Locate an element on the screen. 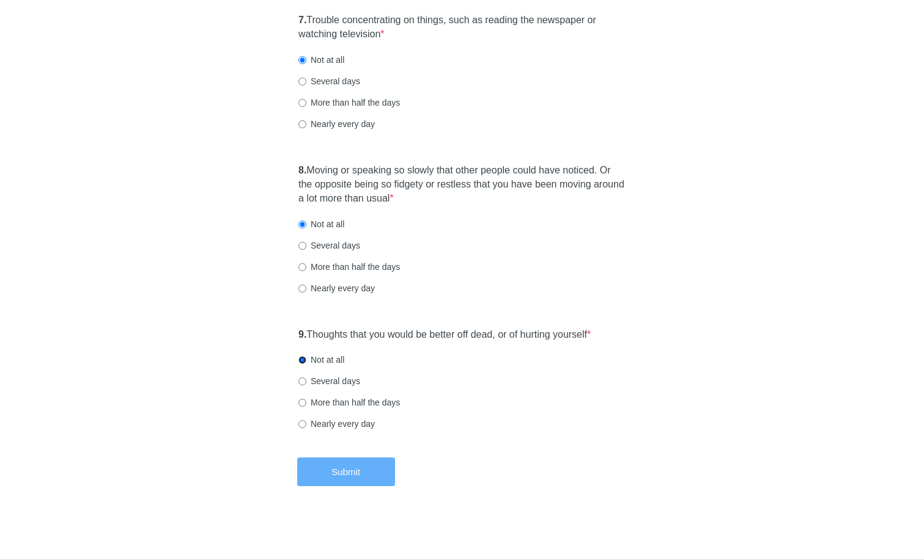  strong: 7. is located at coordinates (302, 20).